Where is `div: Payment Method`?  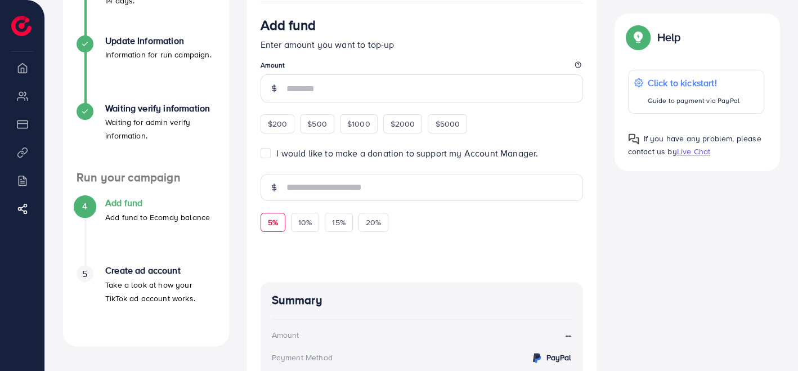
div: Payment Method is located at coordinates (302, 358).